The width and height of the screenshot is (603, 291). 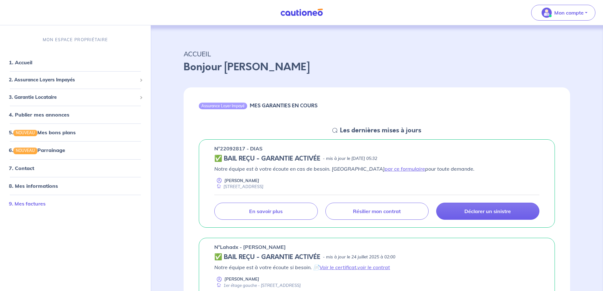 What do you see at coordinates (73, 97) in the screenshot?
I see `span: 3. Garantie Locataire` at bounding box center [73, 97].